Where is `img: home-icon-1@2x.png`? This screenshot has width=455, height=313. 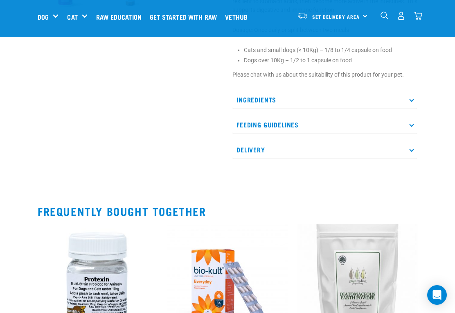 img: home-icon-1@2x.png is located at coordinates (385, 15).